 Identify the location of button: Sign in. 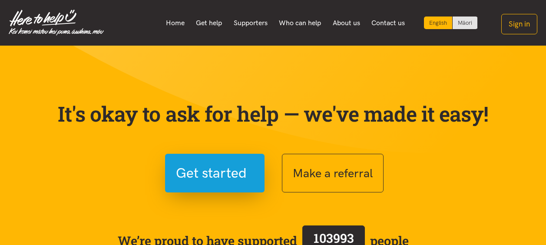
(519, 24).